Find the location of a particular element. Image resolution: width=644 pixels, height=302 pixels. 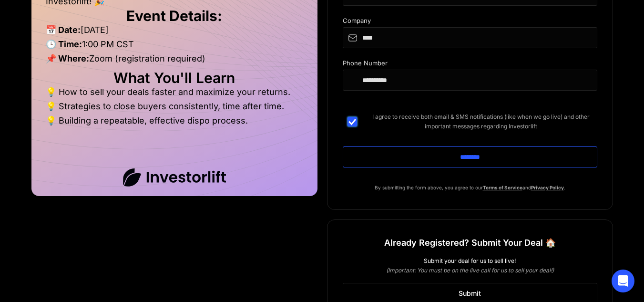

strong: Event Details: is located at coordinates (174, 16).